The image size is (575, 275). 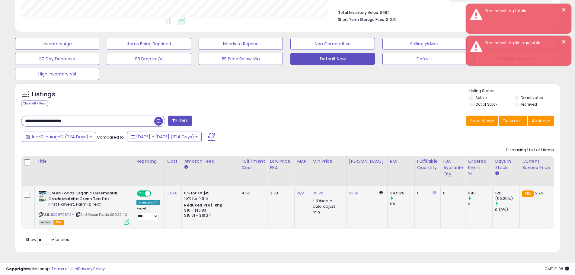 I want to click on span: 25.91, so click(x=540, y=193).